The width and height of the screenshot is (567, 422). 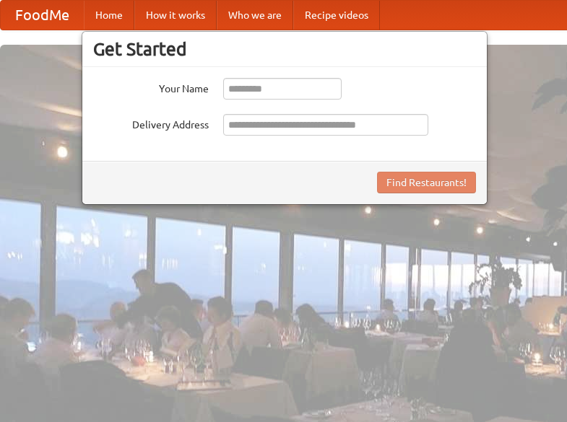 What do you see at coordinates (284, 49) in the screenshot?
I see `h3: Get Started` at bounding box center [284, 49].